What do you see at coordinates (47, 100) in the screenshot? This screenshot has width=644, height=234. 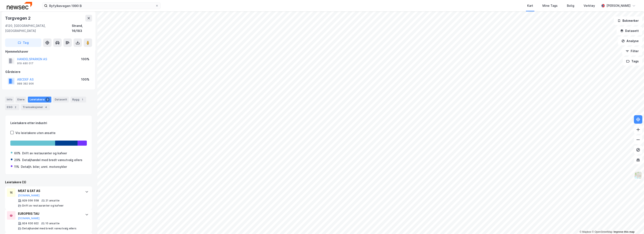 I see `div: 3` at bounding box center [47, 100].